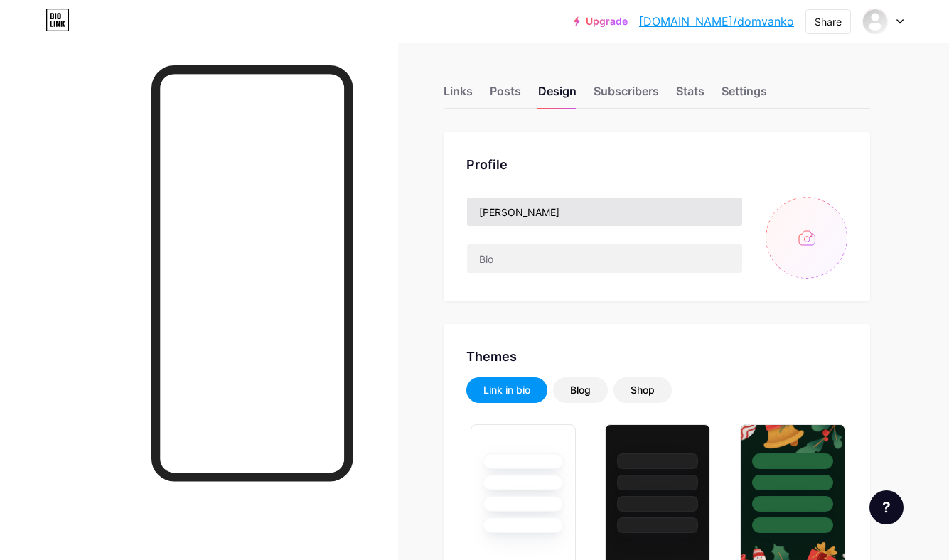 This screenshot has height=560, width=949. I want to click on input: Bio, so click(604, 259).